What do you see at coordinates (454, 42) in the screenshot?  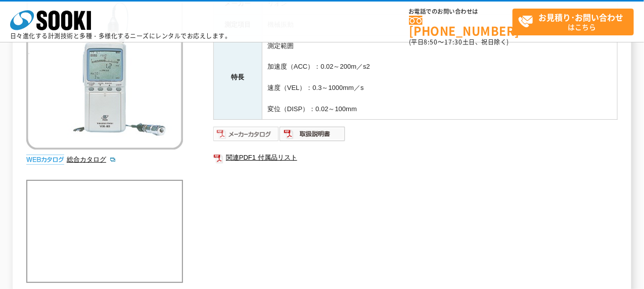 I see `span: 17:30` at bounding box center [454, 42].